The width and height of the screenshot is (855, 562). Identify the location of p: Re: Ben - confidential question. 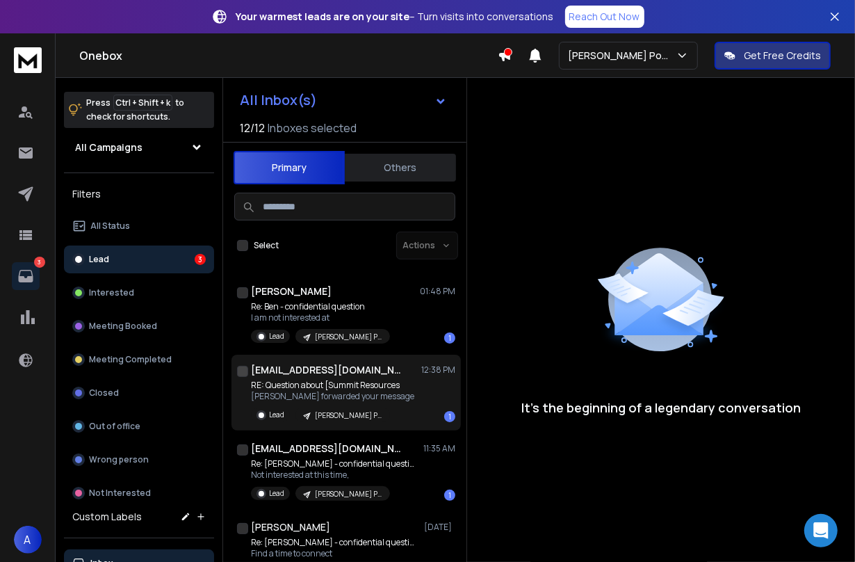
(321, 307).